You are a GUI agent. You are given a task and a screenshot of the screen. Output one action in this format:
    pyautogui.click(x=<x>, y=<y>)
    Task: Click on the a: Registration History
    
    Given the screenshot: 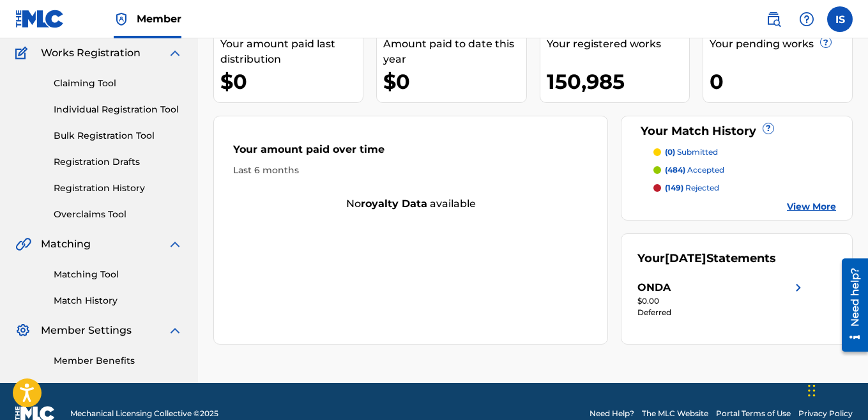 What is the action you would take?
    pyautogui.click(x=118, y=188)
    